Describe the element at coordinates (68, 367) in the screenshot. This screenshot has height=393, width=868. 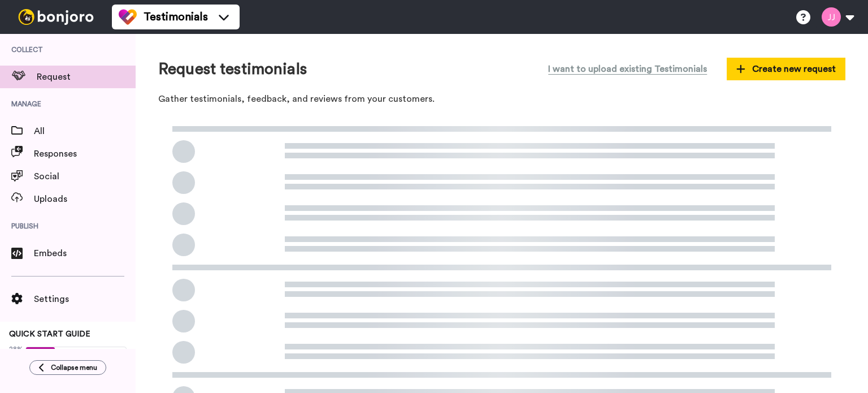
I see `button: Collapse menu` at that location.